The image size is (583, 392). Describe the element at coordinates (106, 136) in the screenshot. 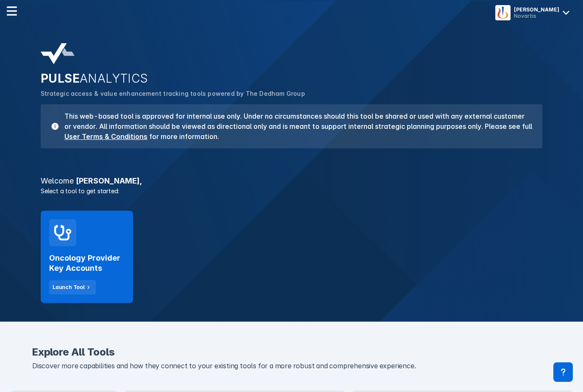

I see `a: User Terms & Conditions` at that location.